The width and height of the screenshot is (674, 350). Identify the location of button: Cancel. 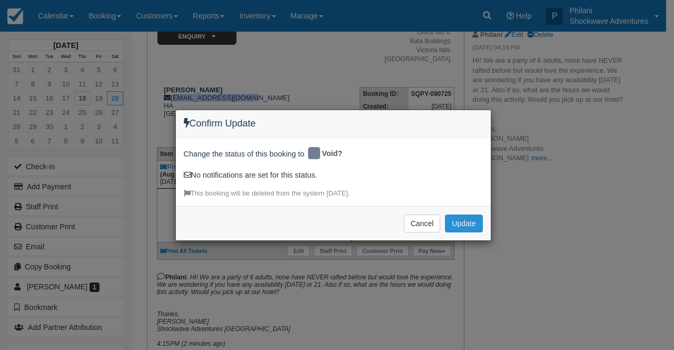
(423, 223).